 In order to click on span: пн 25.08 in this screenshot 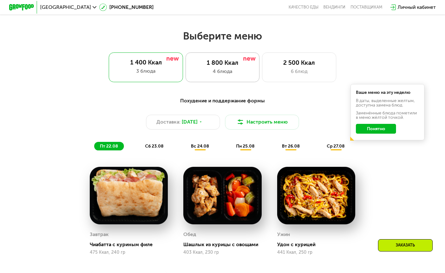, I will do `click(245, 146)`.